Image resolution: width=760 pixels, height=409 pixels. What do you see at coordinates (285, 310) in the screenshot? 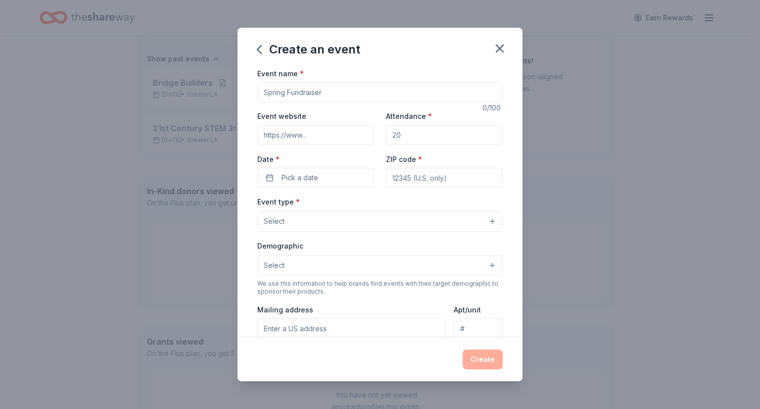
I see `label: Mailing address` at bounding box center [285, 310].